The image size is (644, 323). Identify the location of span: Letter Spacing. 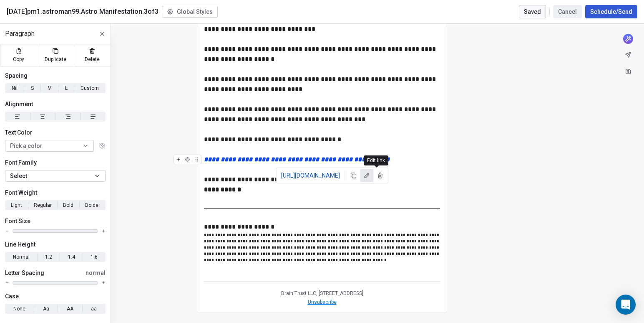
(24, 272).